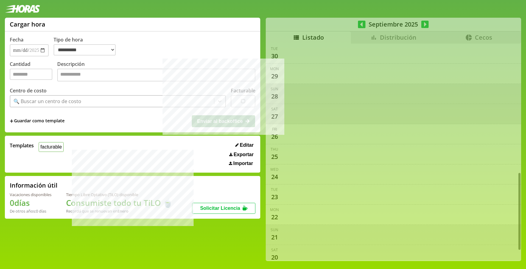  Describe the element at coordinates (156, 75) in the screenshot. I see `textarea: Descripción` at that location.